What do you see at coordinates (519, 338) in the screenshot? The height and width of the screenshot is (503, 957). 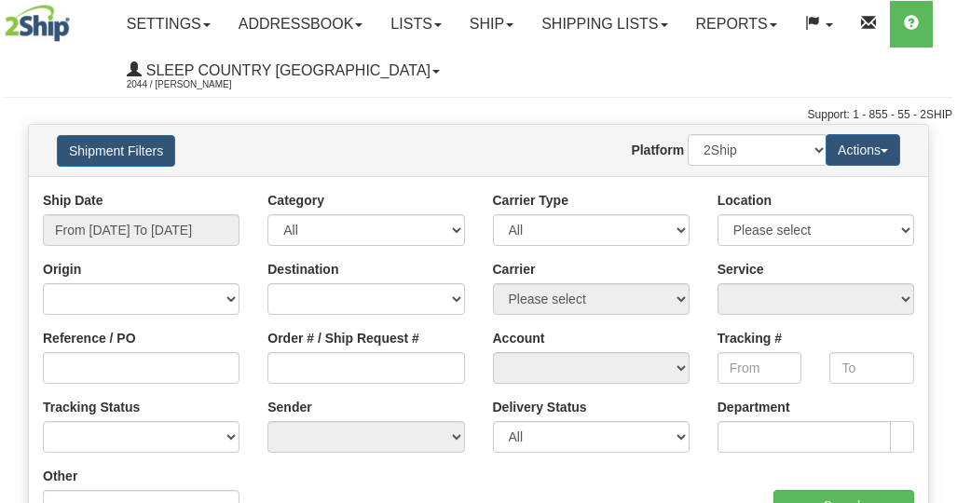 I see `label: Account` at bounding box center [519, 338].